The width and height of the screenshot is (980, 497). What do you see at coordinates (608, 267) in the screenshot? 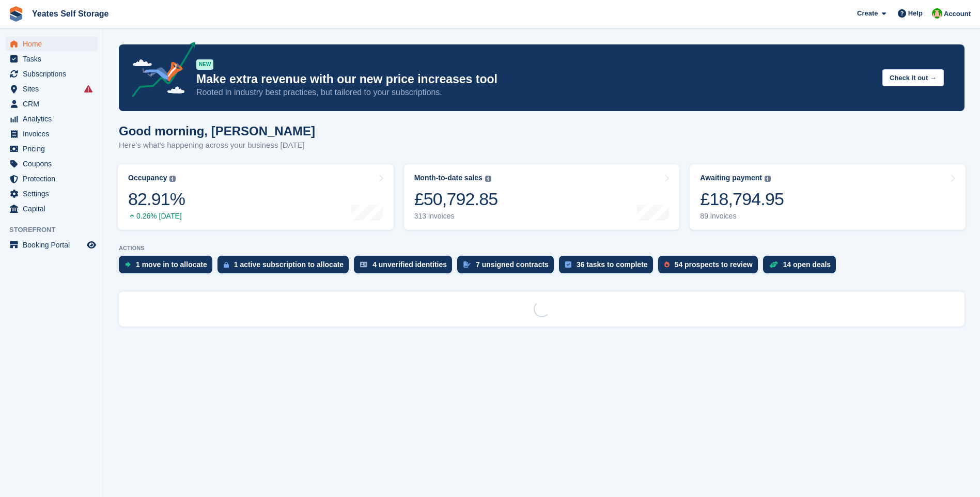
I see `a: 36 tasks to complete` at bounding box center [608, 267].